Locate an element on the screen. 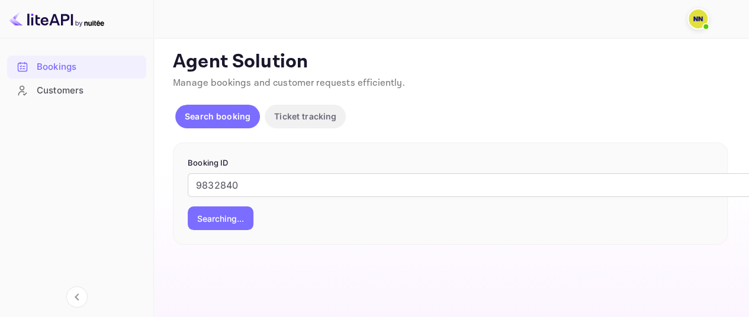 The height and width of the screenshot is (317, 749). p: Booking ID is located at coordinates (450, 163).